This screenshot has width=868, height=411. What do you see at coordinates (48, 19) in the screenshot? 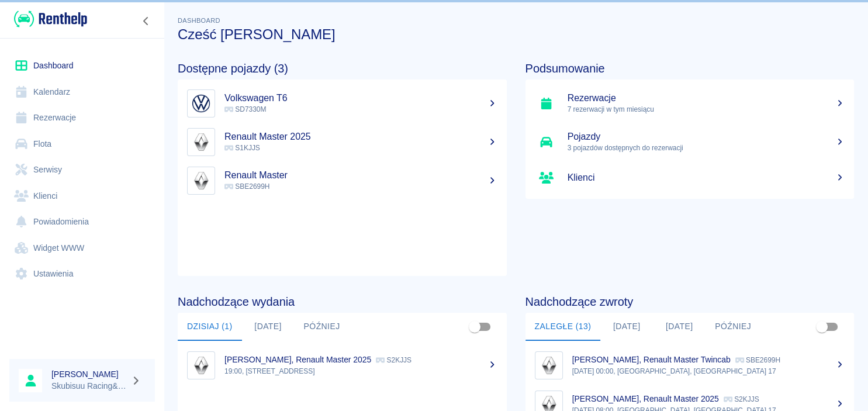
I see `a: Renthelp logo` at bounding box center [48, 19].